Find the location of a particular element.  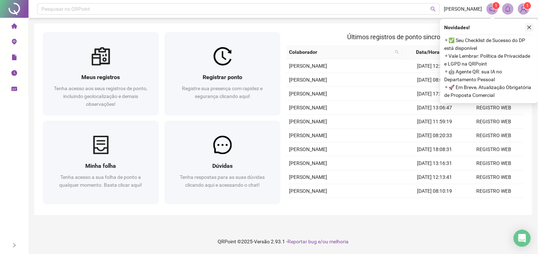

span: close is located at coordinates (529, 27).